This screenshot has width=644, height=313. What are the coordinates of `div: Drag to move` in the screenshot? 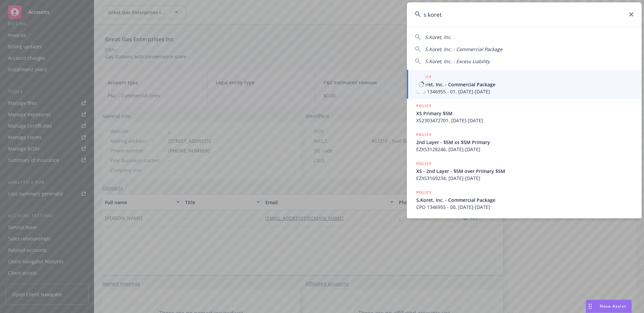 It's located at (590, 306).